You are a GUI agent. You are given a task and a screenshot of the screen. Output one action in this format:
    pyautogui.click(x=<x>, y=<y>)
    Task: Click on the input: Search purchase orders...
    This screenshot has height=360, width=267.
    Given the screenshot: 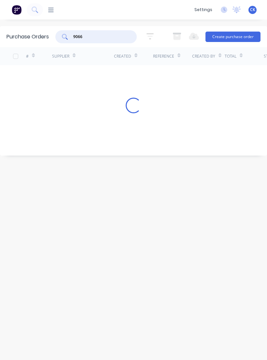 What is the action you would take?
    pyautogui.click(x=100, y=37)
    